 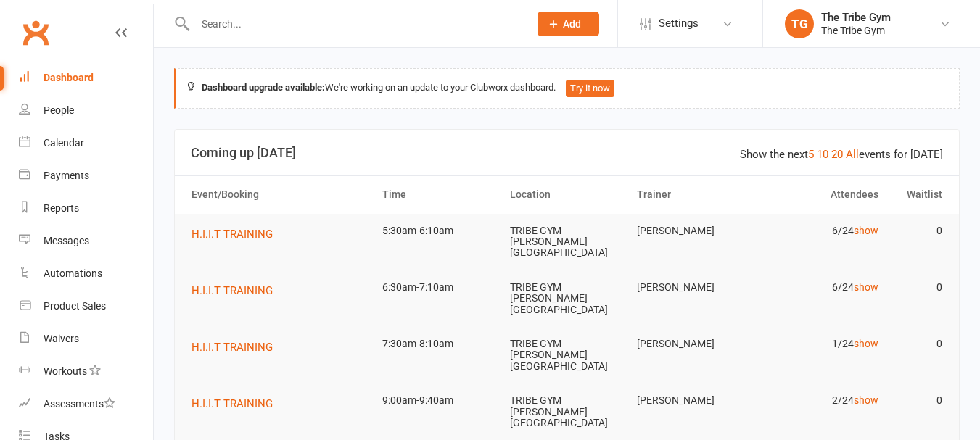 What do you see at coordinates (822, 194) in the screenshot?
I see `th: Attendees` at bounding box center [822, 194].